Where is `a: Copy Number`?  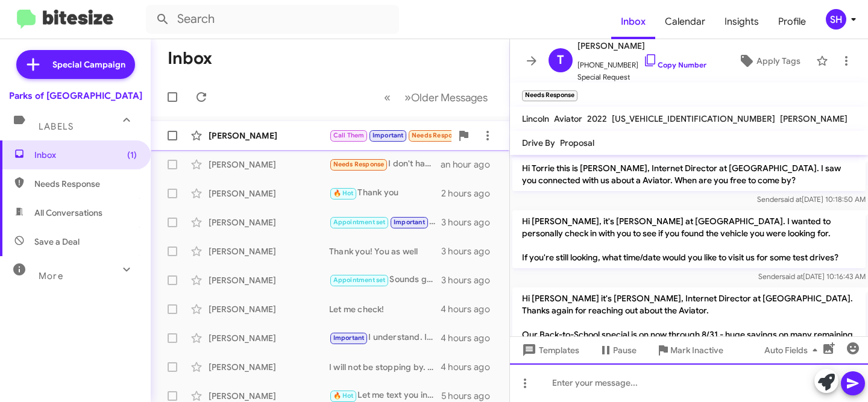
a: Copy Number is located at coordinates (674, 64).